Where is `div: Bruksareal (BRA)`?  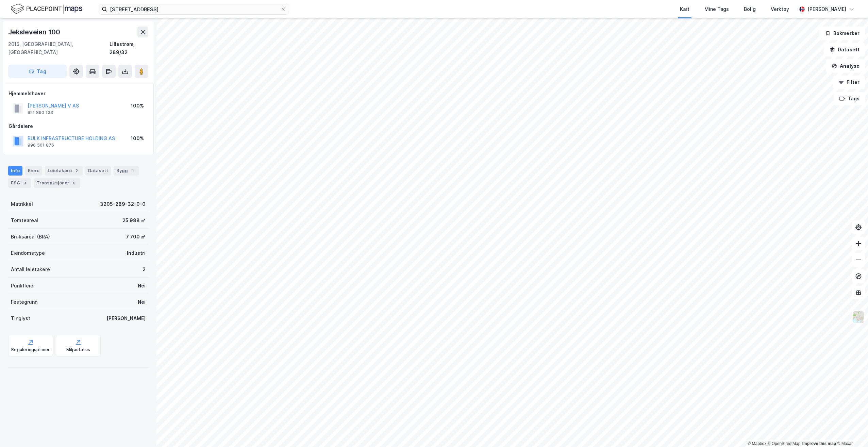 div: Bruksareal (BRA) is located at coordinates (31, 237).